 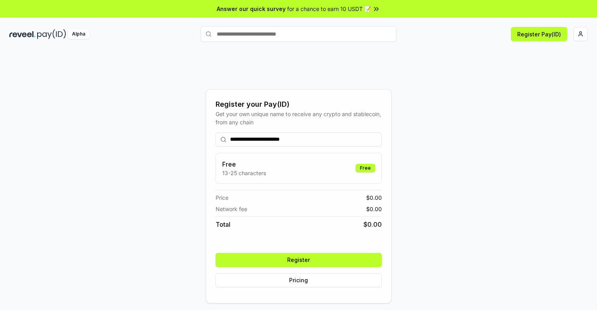 I want to click on span: Total, so click(x=223, y=225).